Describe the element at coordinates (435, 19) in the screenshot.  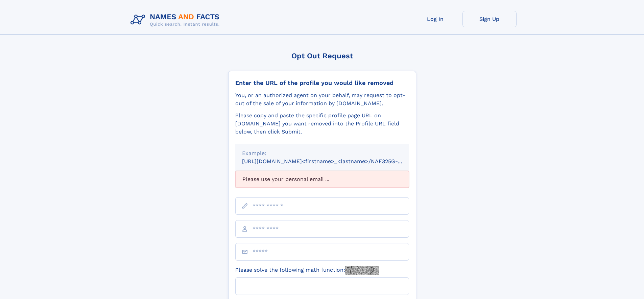
I see `a: Log In` at that location.